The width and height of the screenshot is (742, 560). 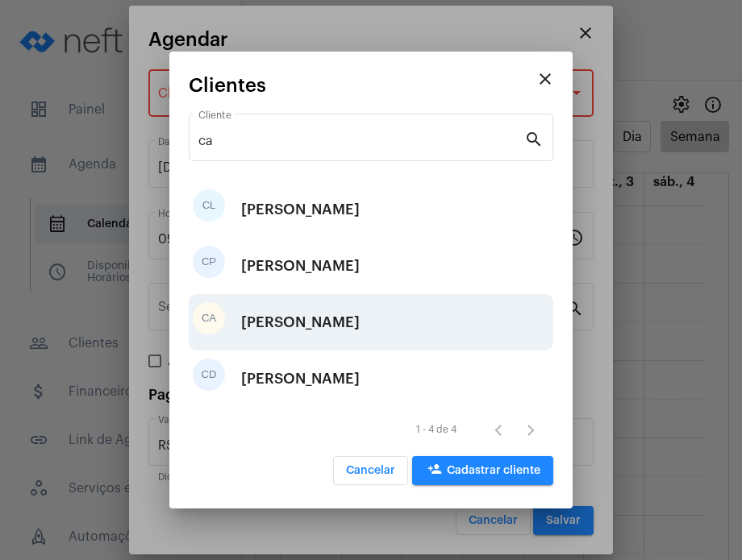 What do you see at coordinates (498, 430) in the screenshot?
I see `button: Página anterior` at bounding box center [498, 430].